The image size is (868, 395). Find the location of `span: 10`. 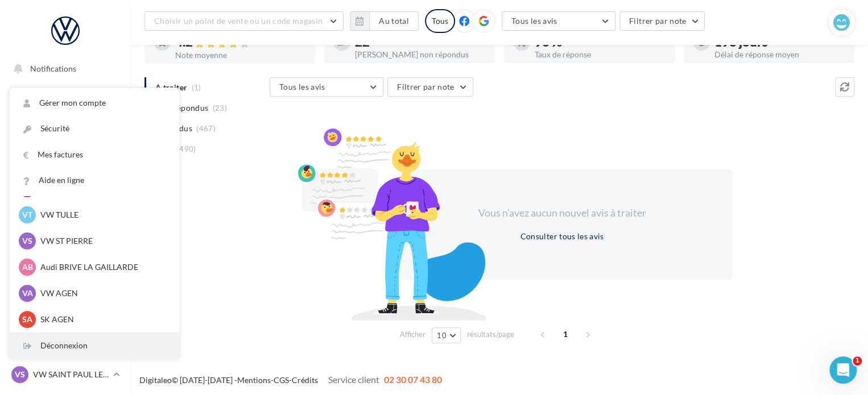

span: 10 is located at coordinates (442, 335).